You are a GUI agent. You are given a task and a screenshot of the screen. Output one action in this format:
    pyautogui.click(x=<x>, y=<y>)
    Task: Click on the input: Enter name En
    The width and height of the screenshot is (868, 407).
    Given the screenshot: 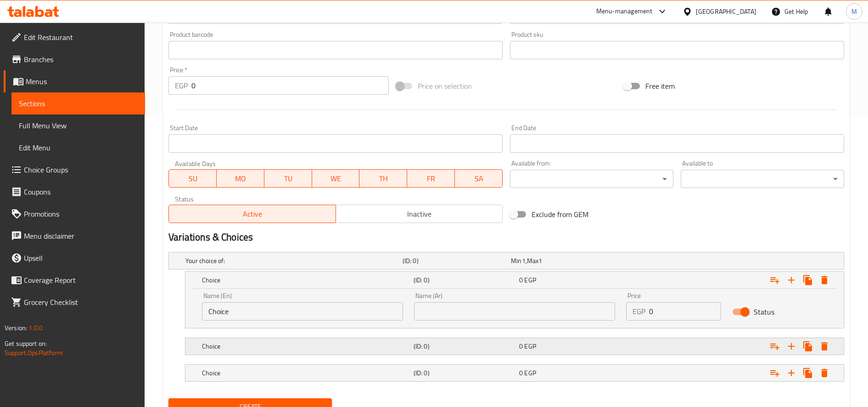 What is the action you would take?
    pyautogui.click(x=303, y=311)
    